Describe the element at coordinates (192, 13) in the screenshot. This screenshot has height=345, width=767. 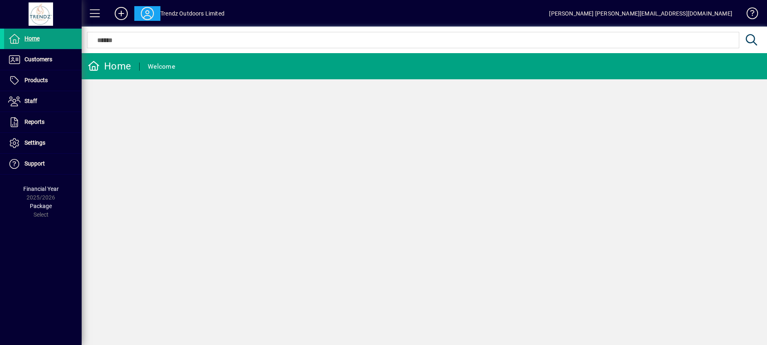
I see `div: Trendz Outdoors Limited` at that location.